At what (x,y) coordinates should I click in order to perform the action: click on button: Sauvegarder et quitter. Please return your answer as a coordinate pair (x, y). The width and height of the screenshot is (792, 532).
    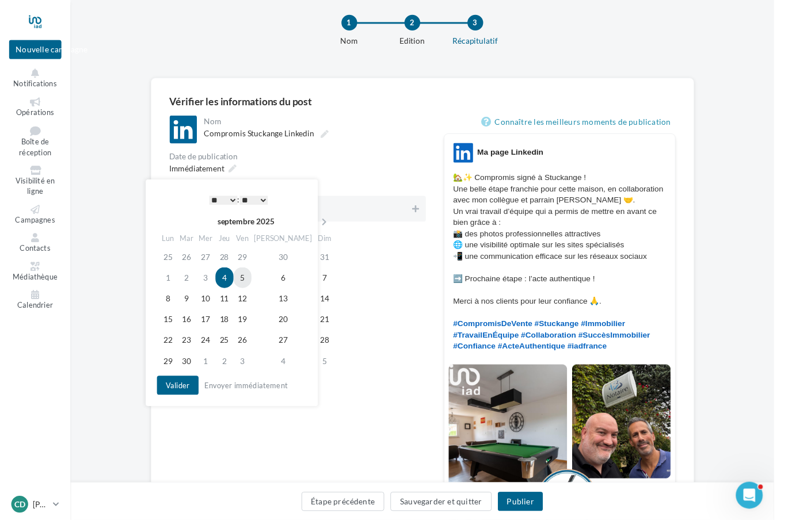
    Looking at the image, I should click on (451, 513).